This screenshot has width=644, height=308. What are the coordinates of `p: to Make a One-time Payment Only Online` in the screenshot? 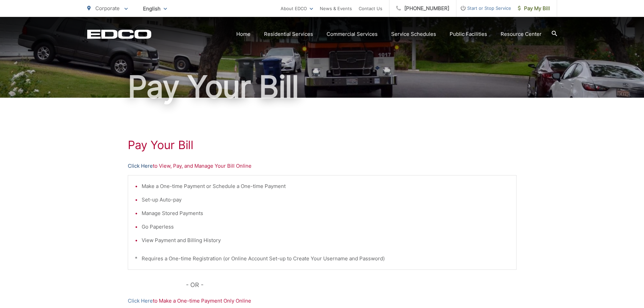 It's located at (322, 301).